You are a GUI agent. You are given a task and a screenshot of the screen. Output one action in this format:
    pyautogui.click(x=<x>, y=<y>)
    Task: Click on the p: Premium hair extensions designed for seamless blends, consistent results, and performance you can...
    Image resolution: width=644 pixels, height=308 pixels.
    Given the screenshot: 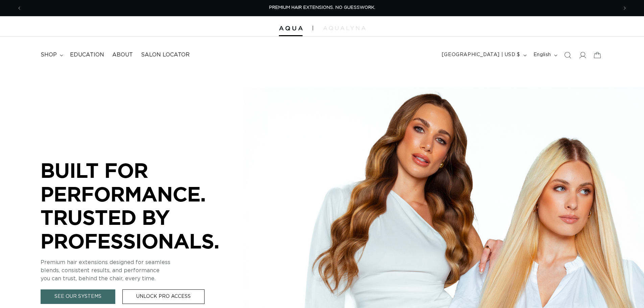 What is the action you would take?
    pyautogui.click(x=142, y=271)
    